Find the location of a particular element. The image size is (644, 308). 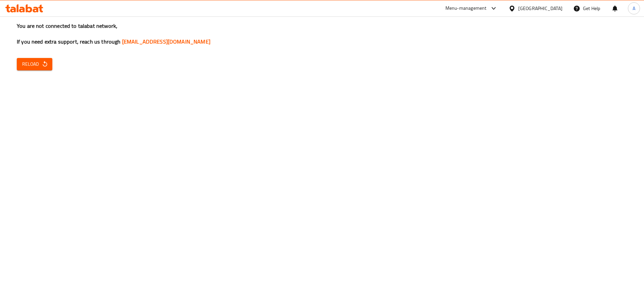

span: A is located at coordinates (634, 8).